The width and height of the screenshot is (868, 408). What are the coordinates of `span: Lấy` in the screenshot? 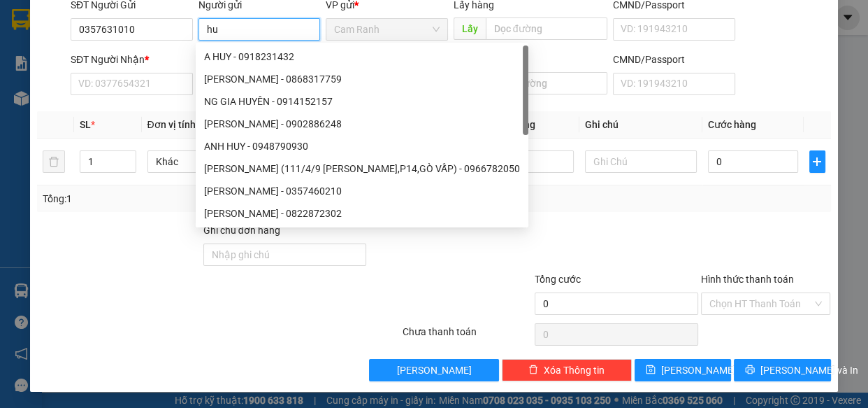 It's located at (469, 29).